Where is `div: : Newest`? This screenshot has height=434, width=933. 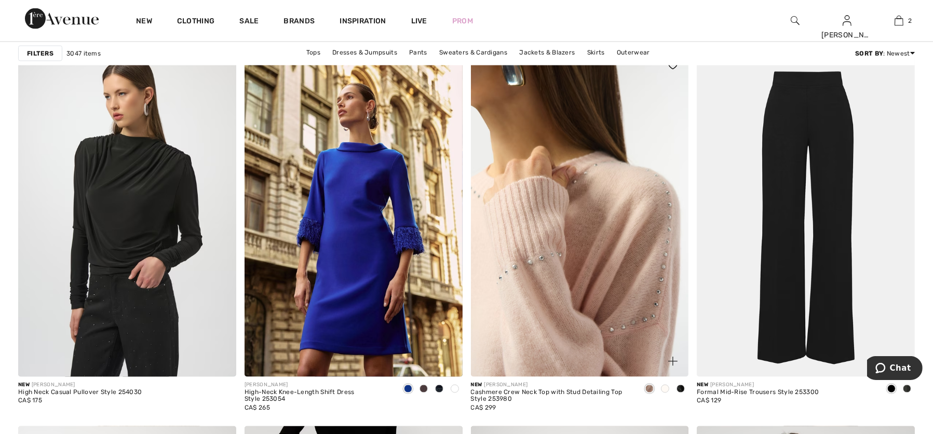
div: : Newest is located at coordinates (885, 53).